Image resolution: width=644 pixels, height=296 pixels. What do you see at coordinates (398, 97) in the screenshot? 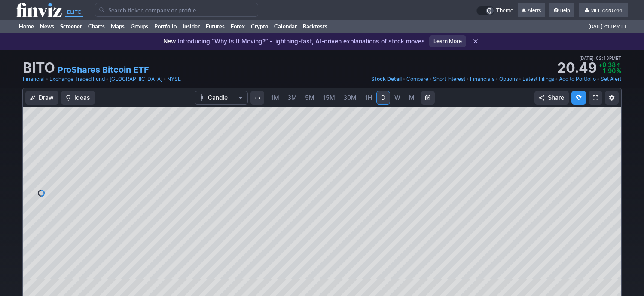
I see `a: W` at bounding box center [398, 97].